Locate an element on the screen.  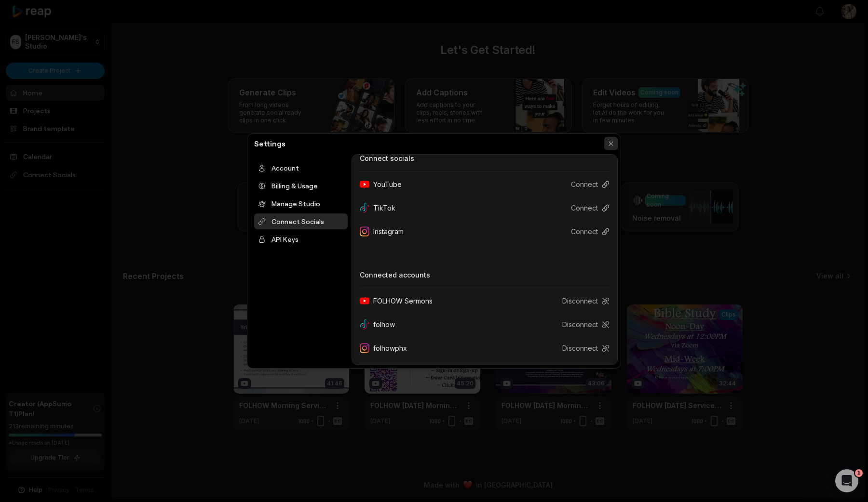
div: folhow is located at coordinates (381, 324).